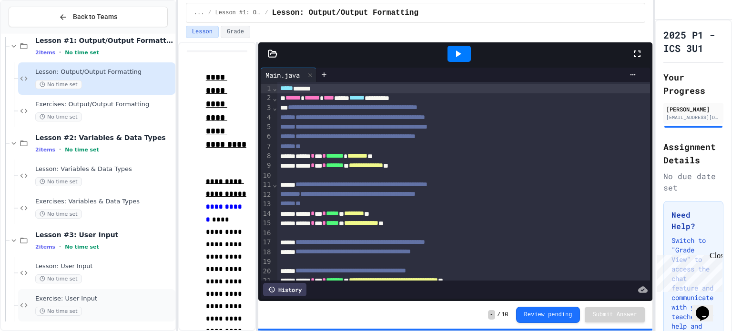 Image resolution: width=732 pixels, height=331 pixels. What do you see at coordinates (548, 315) in the screenshot?
I see `button: Review pending` at bounding box center [548, 315].